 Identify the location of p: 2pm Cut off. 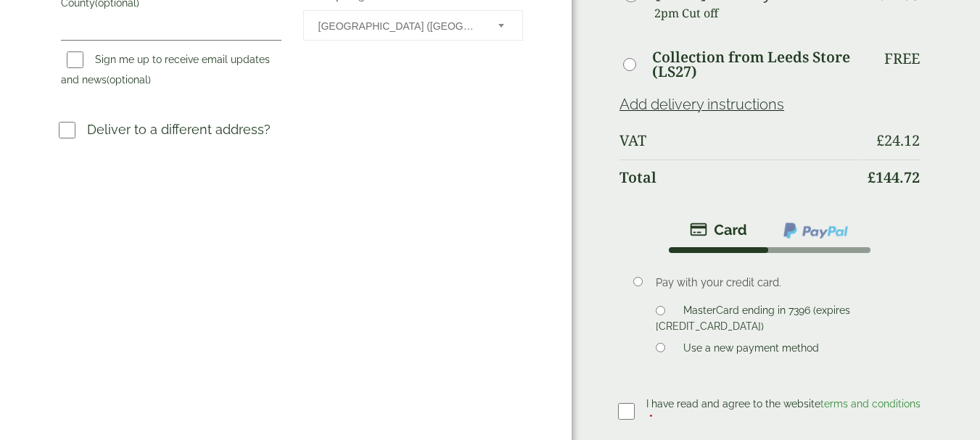
(756, 13).